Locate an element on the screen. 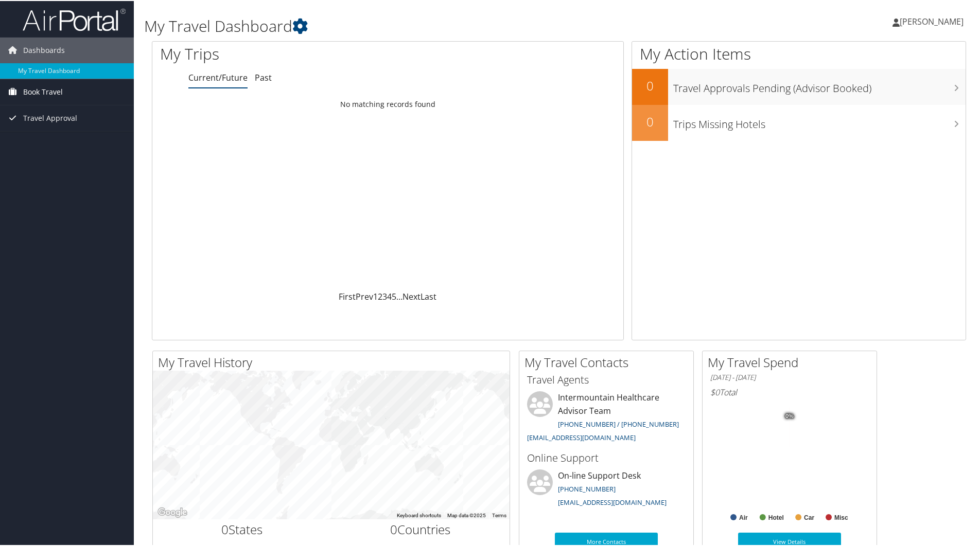 This screenshot has width=980, height=546. h1: My Travel Dashboard is located at coordinates (420, 26).